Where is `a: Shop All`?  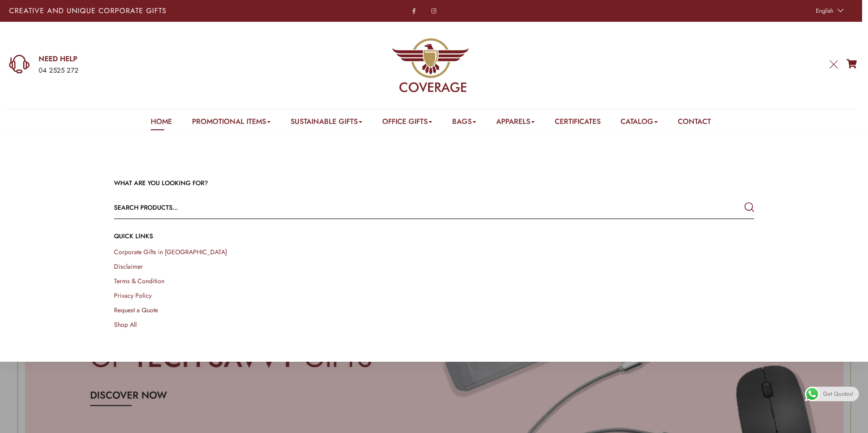 a: Shop All is located at coordinates (125, 324).